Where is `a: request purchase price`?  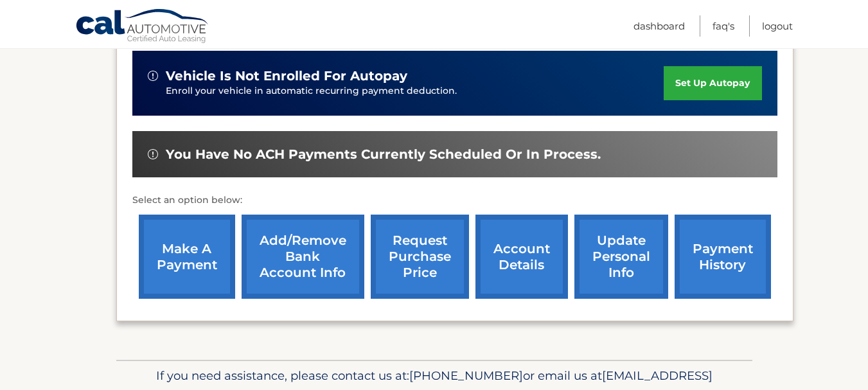 a: request purchase price is located at coordinates (420, 257).